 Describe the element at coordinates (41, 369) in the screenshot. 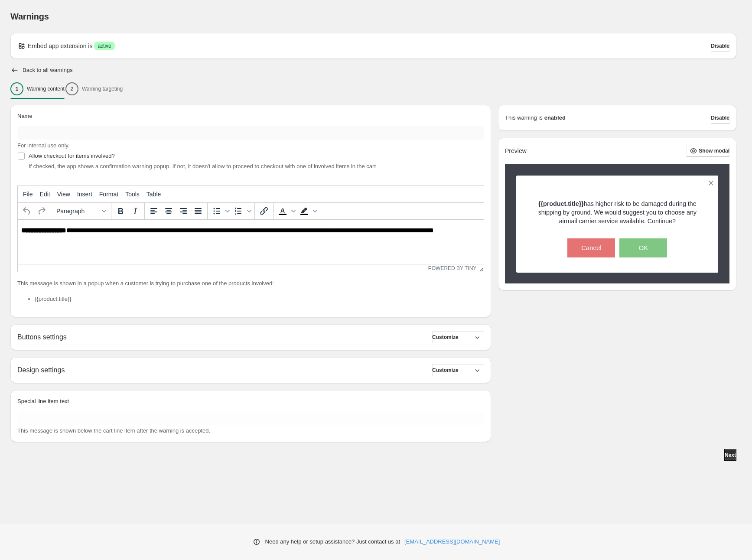

I see `h2: Design settings` at that location.